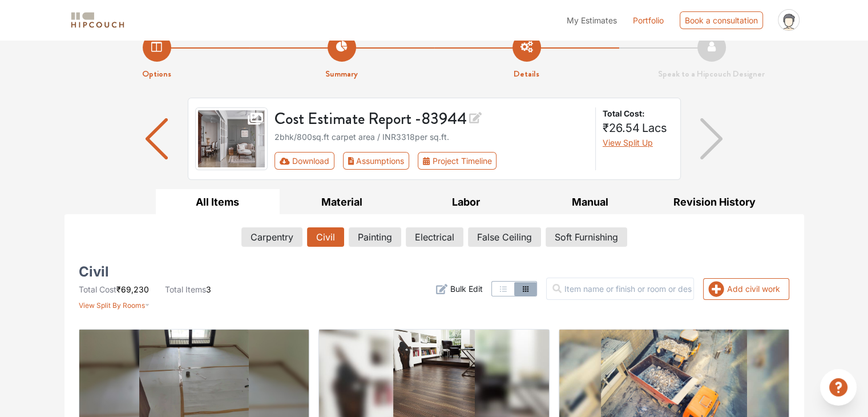 This screenshot has height=417, width=868. What do you see at coordinates (97, 20) in the screenshot?
I see `img: logo-horizontal.svg` at bounding box center [97, 20].